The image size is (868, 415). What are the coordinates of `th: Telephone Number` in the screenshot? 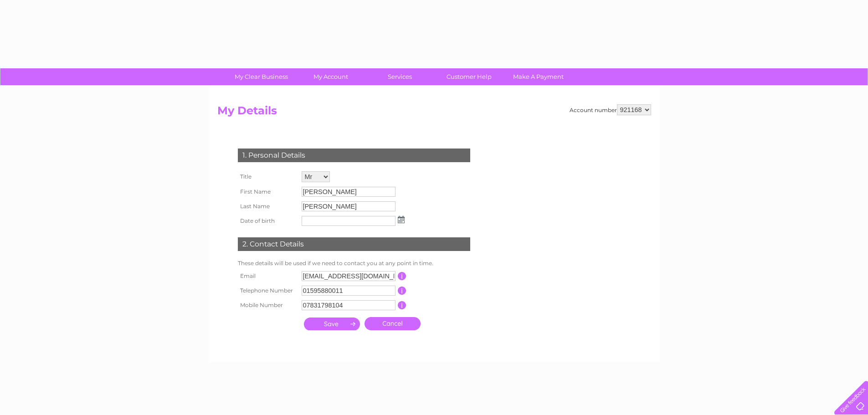 It's located at (268, 291).